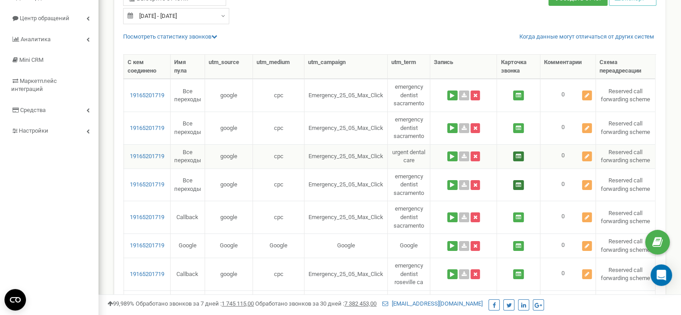 The width and height of the screenshot is (681, 315). I want to click on td: urgent dental care, so click(409, 156).